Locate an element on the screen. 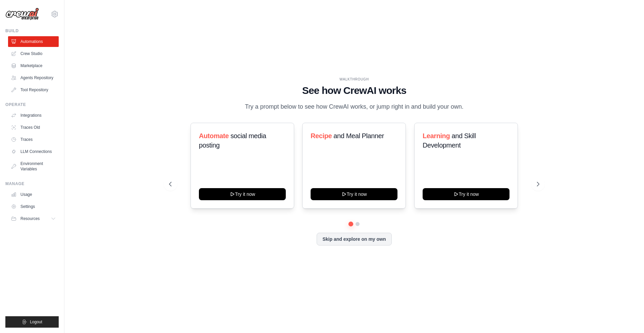  span: social media posting is located at coordinates (233, 140).